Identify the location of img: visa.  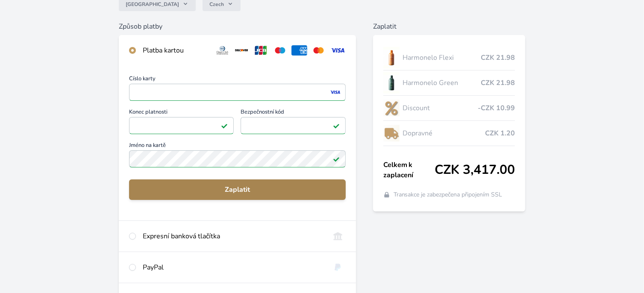
(335, 92).